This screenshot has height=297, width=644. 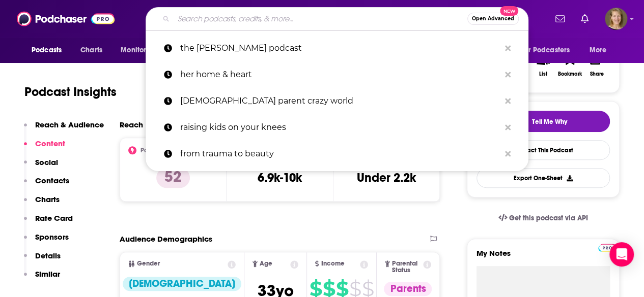 I want to click on a: raising kids on your knees, so click(x=337, y=128).